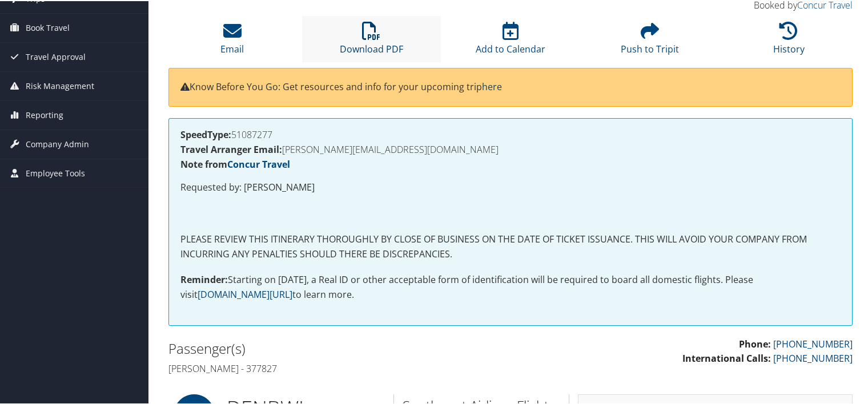  What do you see at coordinates (789, 41) in the screenshot?
I see `a: History` at bounding box center [789, 41].